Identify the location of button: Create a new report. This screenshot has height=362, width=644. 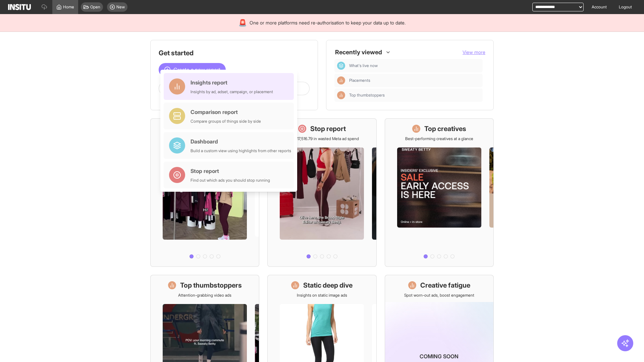
(192, 70).